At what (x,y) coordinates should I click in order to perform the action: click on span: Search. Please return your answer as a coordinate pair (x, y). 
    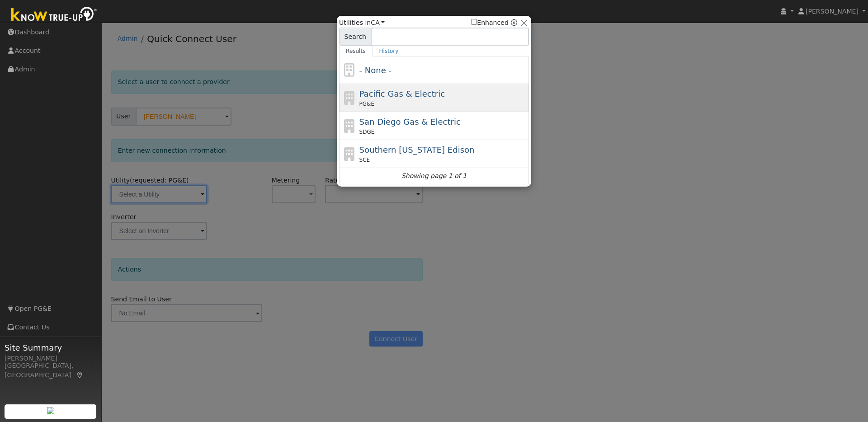
    Looking at the image, I should click on (355, 36).